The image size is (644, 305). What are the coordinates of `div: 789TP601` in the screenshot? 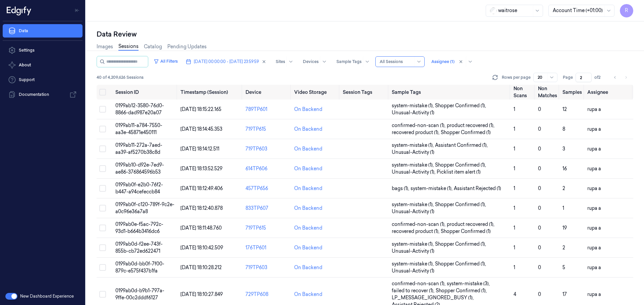 It's located at (267, 110).